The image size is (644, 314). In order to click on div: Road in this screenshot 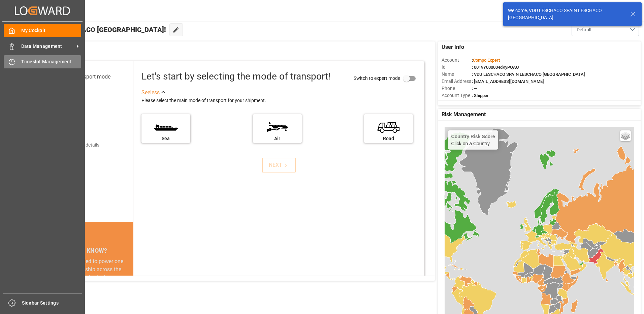, I will do `click(388, 139)`.